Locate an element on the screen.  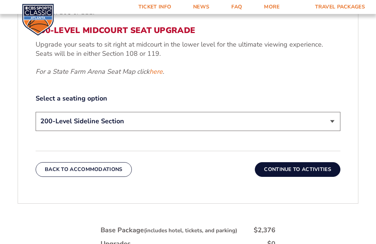
img: CBS Sports Classic is located at coordinates (38, 19).